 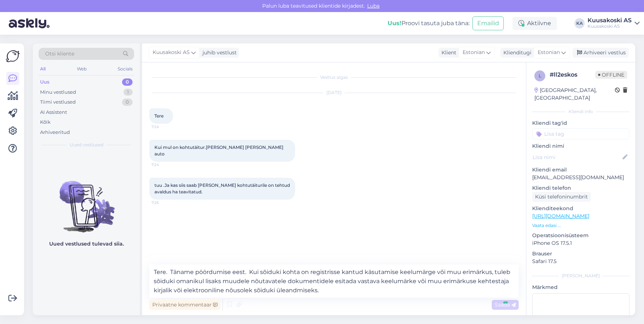 What do you see at coordinates (581, 235) in the screenshot?
I see `p: Operatsioonisüsteem` at bounding box center [581, 235].